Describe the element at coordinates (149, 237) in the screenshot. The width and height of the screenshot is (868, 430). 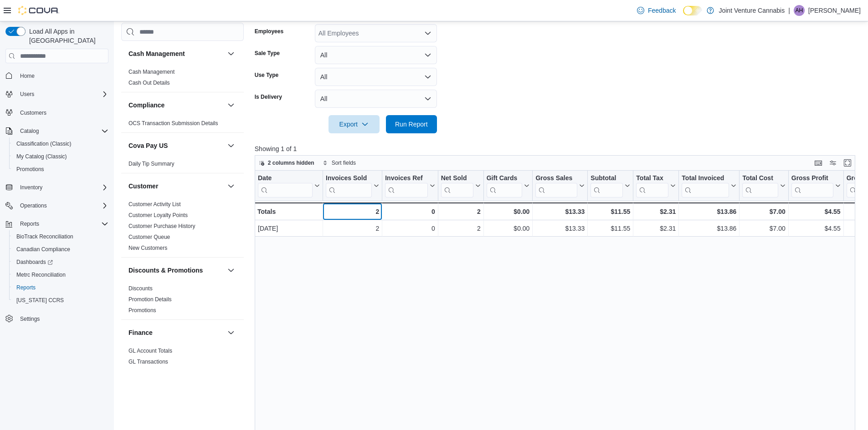
I see `span: Customer Queue` at that location.